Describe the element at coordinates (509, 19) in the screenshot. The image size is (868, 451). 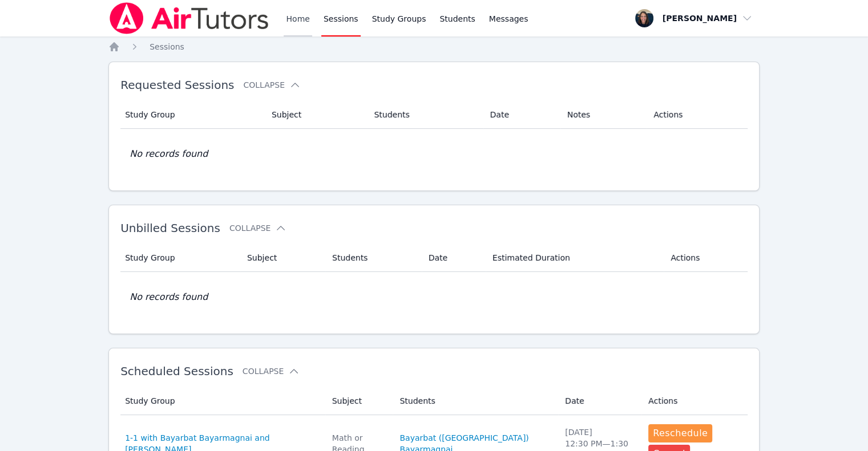
I see `span: Messages` at that location.